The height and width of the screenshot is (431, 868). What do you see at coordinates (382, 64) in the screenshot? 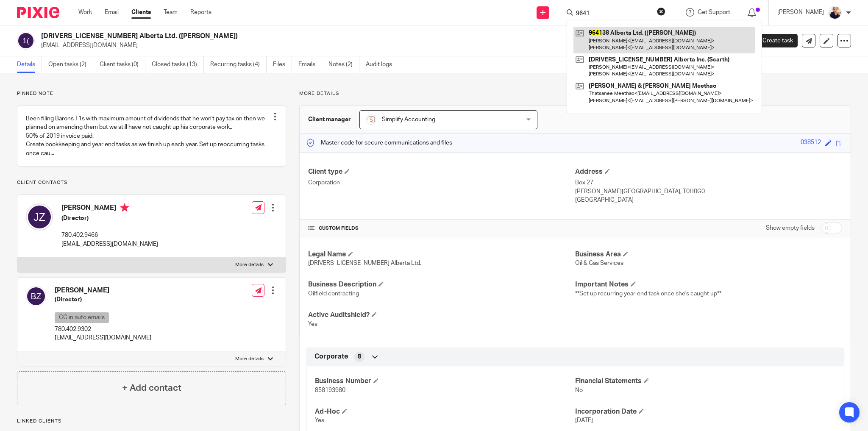
I see `a: Audit logs` at bounding box center [382, 64].